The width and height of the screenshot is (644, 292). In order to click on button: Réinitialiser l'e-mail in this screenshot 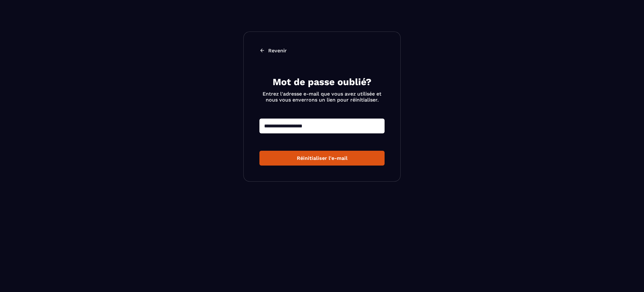, I will do `click(322, 158)`.